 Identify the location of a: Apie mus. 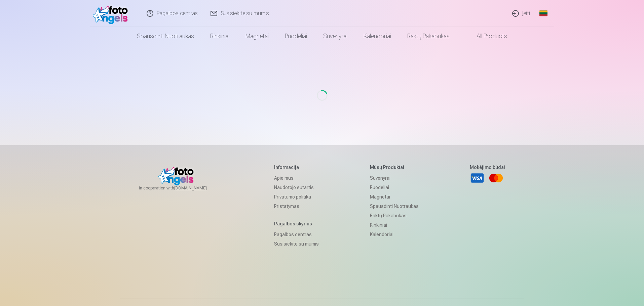
(296, 178).